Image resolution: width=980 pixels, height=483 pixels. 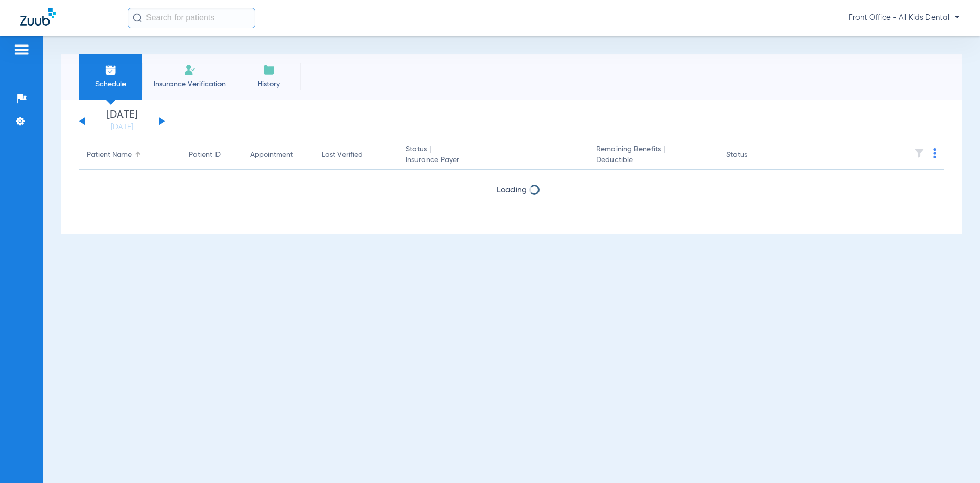 What do you see at coordinates (37, 16) in the screenshot?
I see `img: Zuub Logo` at bounding box center [37, 16].